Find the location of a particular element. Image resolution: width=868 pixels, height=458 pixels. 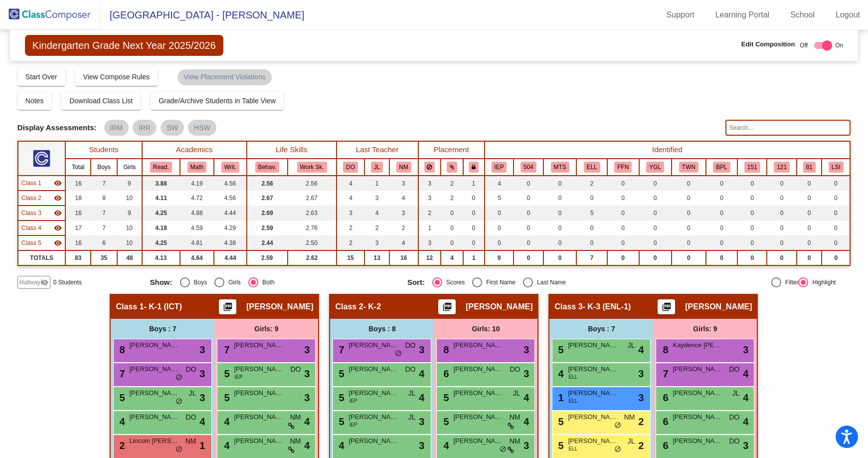

mat-icon: visibility is located at coordinates (58, 183).